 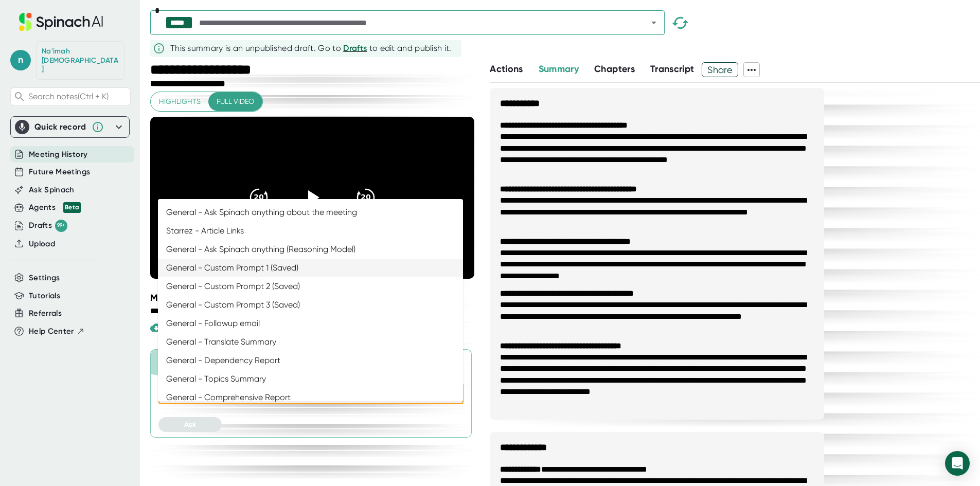 What do you see at coordinates (311, 323) in the screenshot?
I see `li: General - Followup email` at bounding box center [311, 323].